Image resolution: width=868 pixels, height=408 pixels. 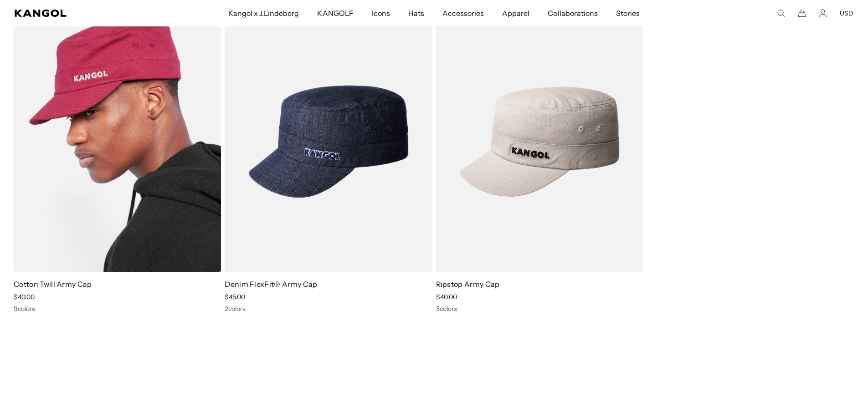 I want to click on span: $45.00, so click(x=235, y=297).